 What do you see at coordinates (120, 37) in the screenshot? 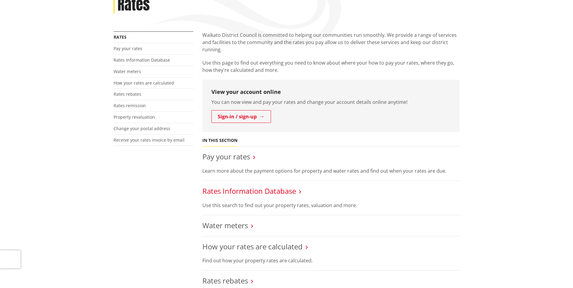
I see `a: Rates` at bounding box center [120, 37].